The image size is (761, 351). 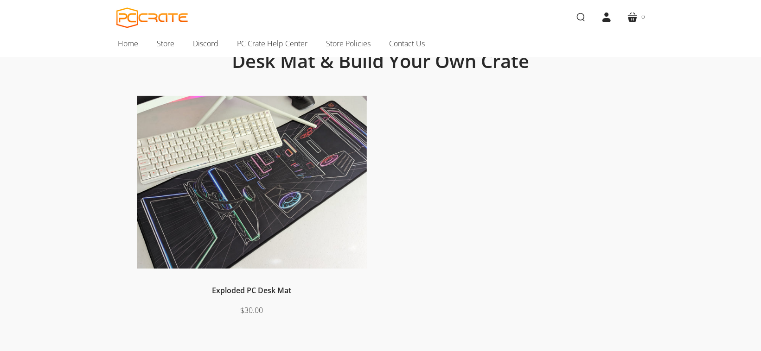 I want to click on span: 0, so click(x=643, y=17).